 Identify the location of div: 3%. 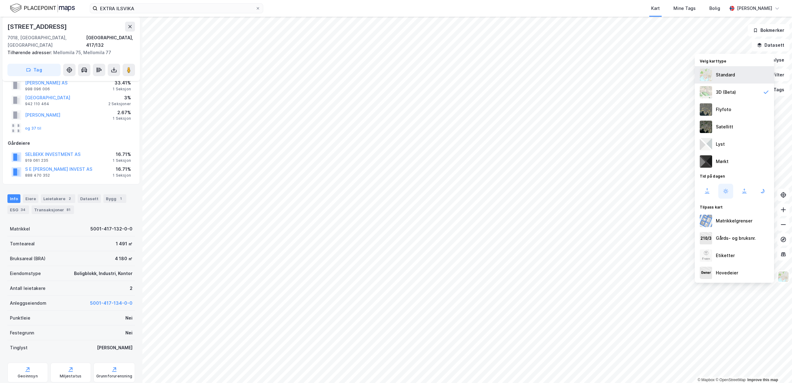
(119, 98).